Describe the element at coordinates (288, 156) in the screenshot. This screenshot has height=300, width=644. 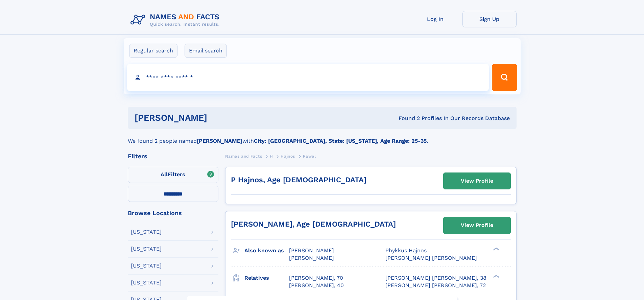
I see `span: Hajnos` at that location.